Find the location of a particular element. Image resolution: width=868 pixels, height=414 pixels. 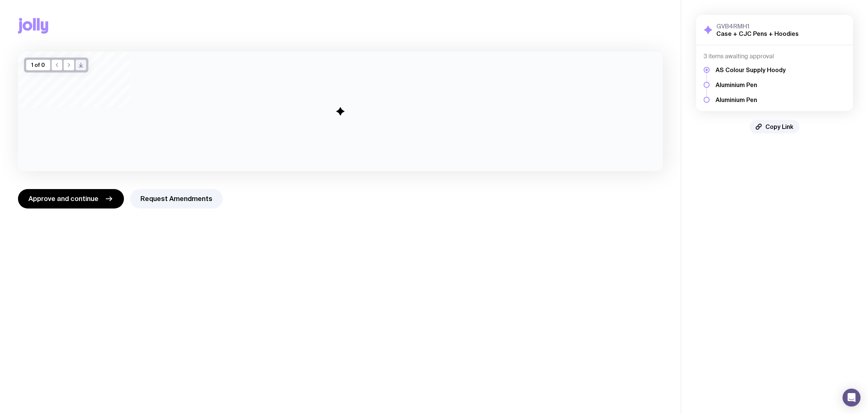

button: Copy Link is located at coordinates (774, 127).